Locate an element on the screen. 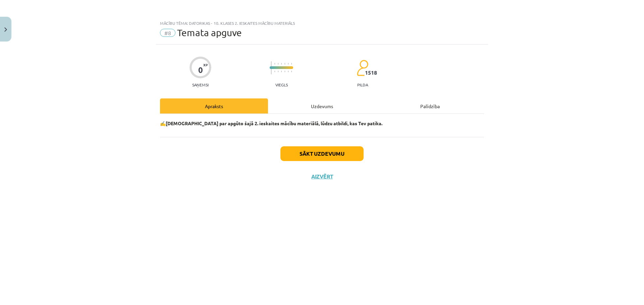  div: Palīdzība is located at coordinates (430, 106).